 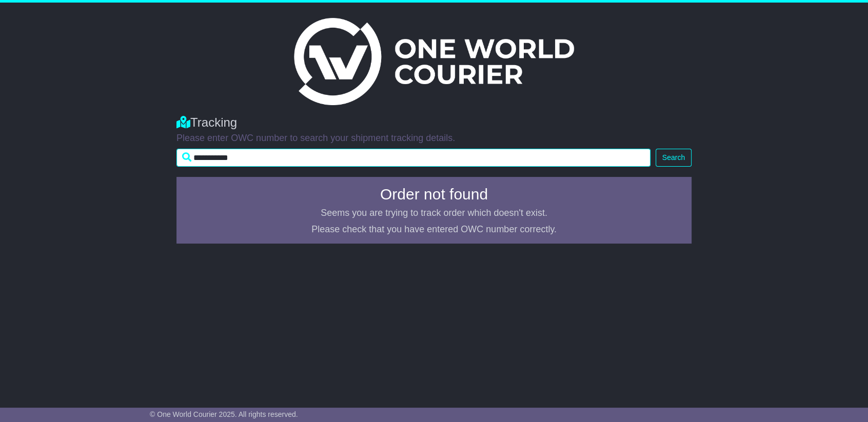 I want to click on img: Light, so click(x=434, y=62).